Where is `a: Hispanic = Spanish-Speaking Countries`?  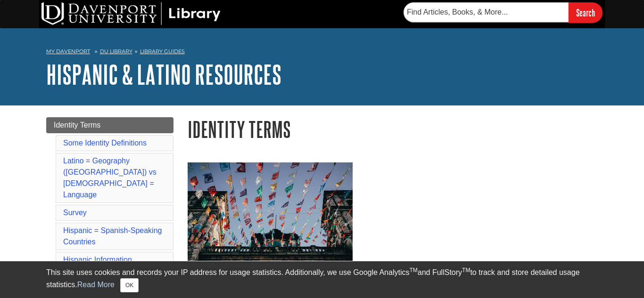 a: Hispanic = Spanish-Speaking Countries is located at coordinates (112, 236).